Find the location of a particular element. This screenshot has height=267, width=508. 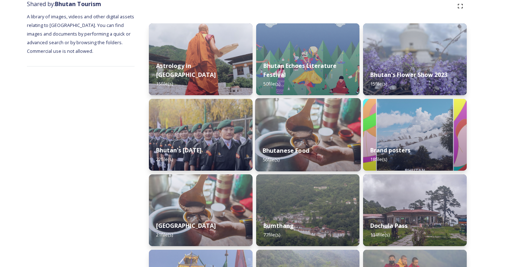

strong: Bhutan Echoes Literature Festival is located at coordinates (300, 70).